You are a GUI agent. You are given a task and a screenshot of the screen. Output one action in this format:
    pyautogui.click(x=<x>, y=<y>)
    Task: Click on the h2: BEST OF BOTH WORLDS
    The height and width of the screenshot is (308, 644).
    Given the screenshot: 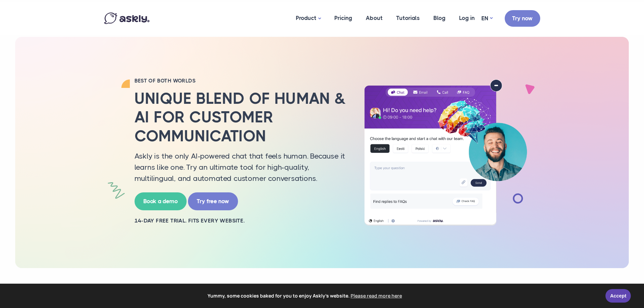 What is the action you would take?
    pyautogui.click(x=241, y=81)
    